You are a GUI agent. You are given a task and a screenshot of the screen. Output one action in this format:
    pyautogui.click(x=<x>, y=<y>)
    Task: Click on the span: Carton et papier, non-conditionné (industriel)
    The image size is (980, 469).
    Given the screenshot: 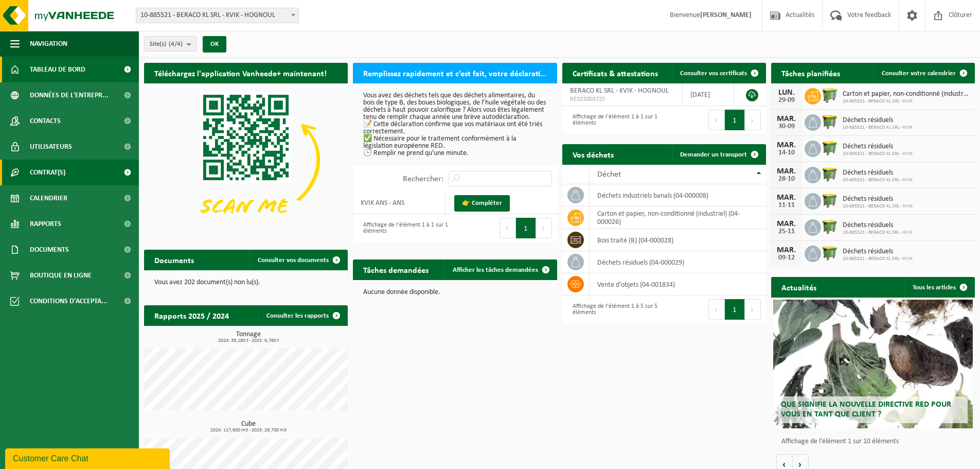 What is the action you would take?
    pyautogui.click(x=906, y=94)
    